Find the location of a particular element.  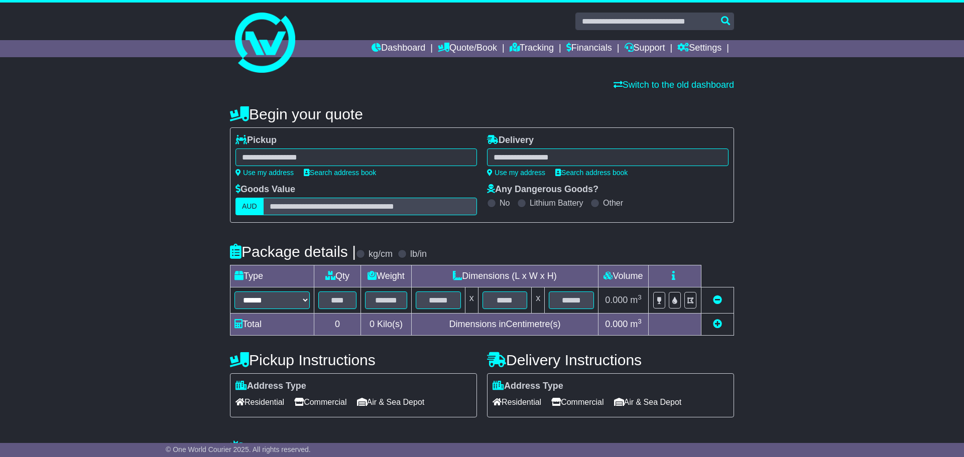

label: Lithium Battery is located at coordinates (556, 203).